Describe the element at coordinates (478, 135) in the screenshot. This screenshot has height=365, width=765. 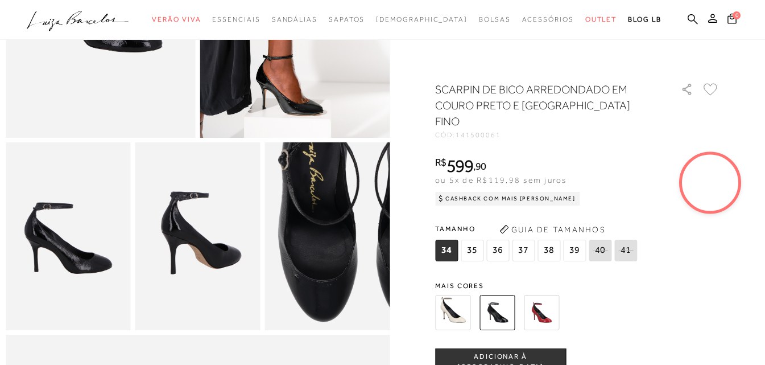
I see `span: 141500061` at that location.